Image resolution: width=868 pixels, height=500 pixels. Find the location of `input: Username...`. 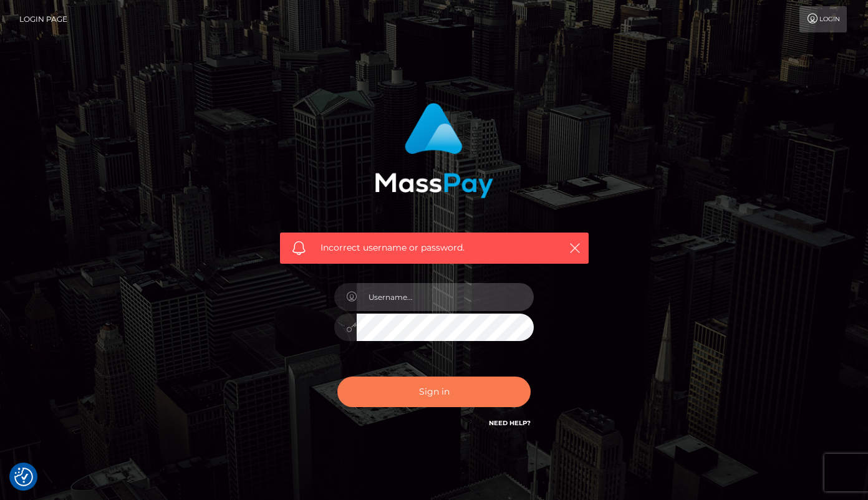

input: Username... is located at coordinates (445, 296).